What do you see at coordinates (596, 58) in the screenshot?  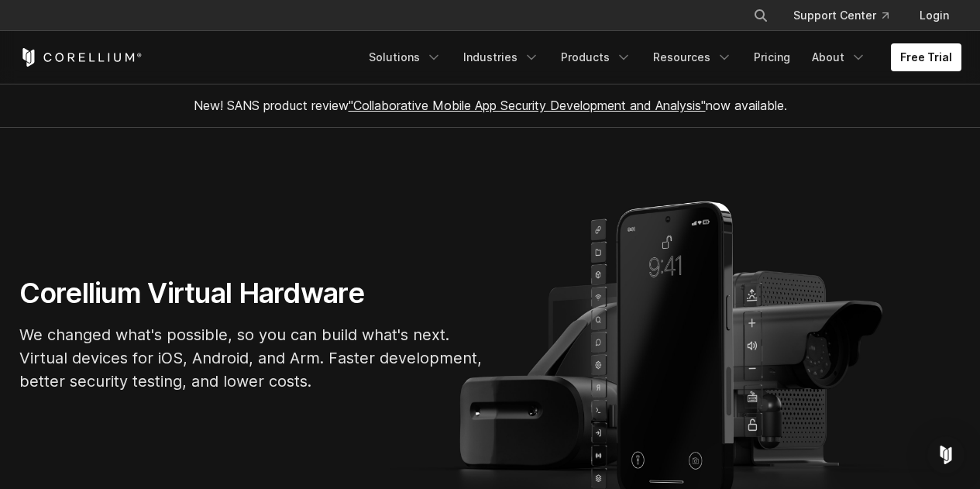 I see `a: Products` at bounding box center [596, 58].